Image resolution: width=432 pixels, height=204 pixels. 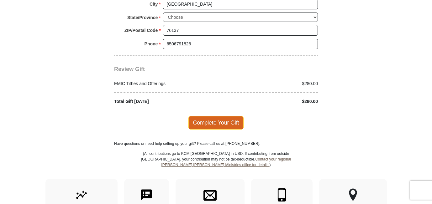 What do you see at coordinates (164, 84) in the screenshot?
I see `div: EMIC Tithes and Offerings` at bounding box center [164, 84].